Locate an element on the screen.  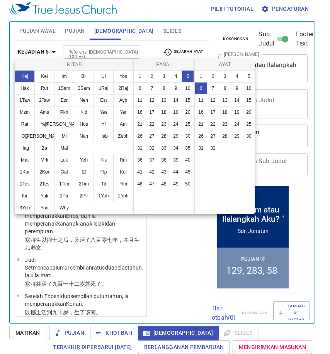
button: Luk is located at coordinates (64, 160).